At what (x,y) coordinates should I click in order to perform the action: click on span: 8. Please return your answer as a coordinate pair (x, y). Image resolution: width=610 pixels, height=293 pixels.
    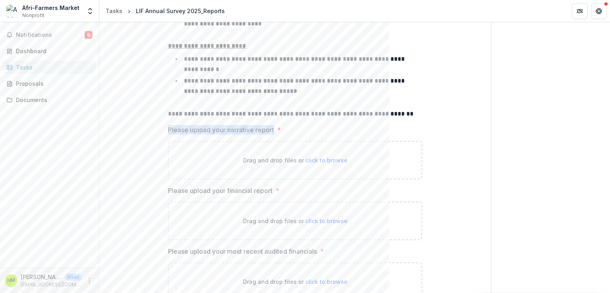
    Looking at the image, I should click on (89, 35).